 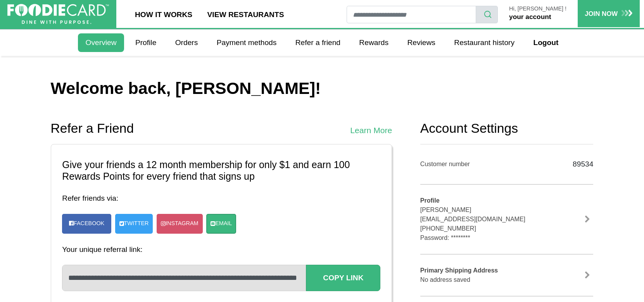 What do you see at coordinates (574, 164) in the screenshot?
I see `div: 89534` at bounding box center [574, 164].